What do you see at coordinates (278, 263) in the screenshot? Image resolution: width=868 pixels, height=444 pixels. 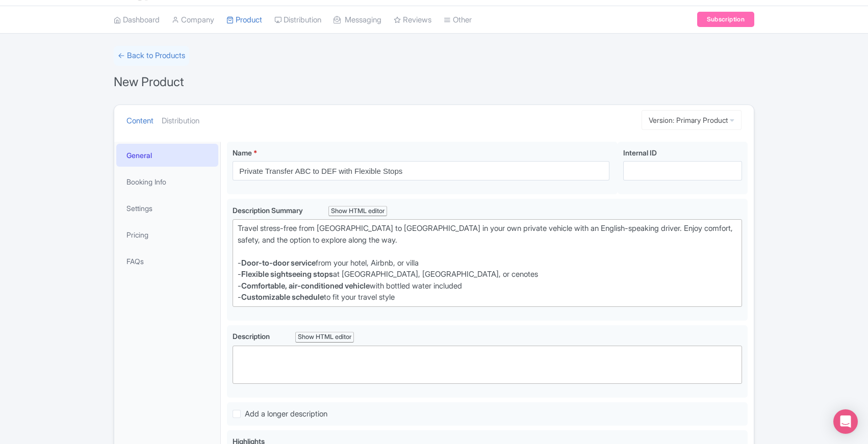 I see `strong: Door-to-door service` at bounding box center [278, 263].